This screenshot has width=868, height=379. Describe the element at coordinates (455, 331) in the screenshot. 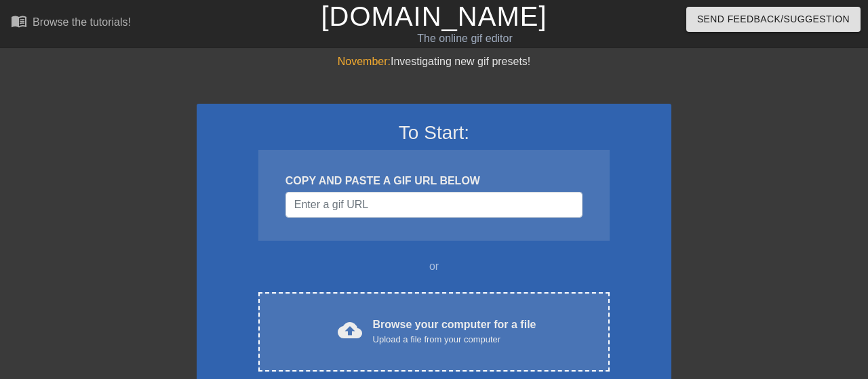

I see `div: Browse your computer for a file` at that location.